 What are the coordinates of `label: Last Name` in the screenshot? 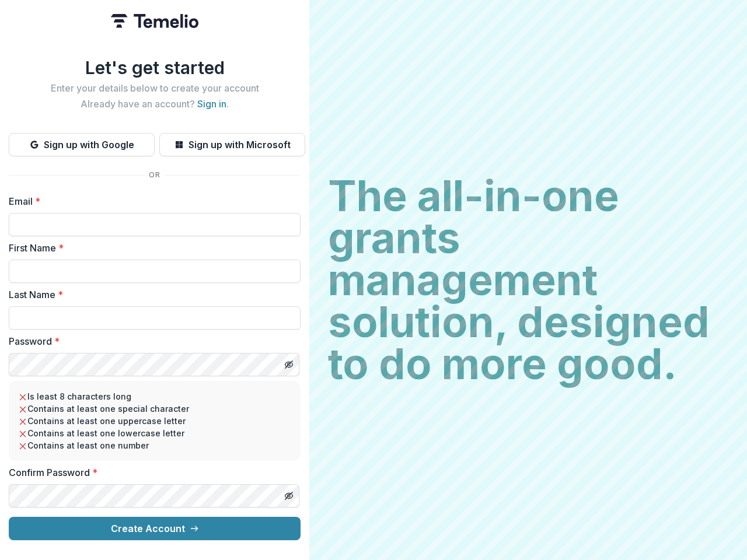 It's located at (151, 294).